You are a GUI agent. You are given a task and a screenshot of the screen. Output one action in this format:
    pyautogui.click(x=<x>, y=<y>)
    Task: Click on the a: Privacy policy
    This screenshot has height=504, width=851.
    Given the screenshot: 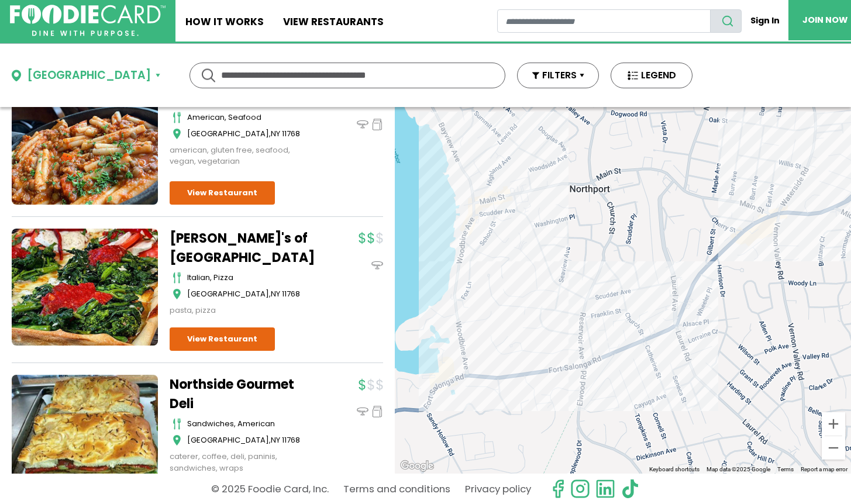 What is the action you would take?
    pyautogui.click(x=498, y=489)
    